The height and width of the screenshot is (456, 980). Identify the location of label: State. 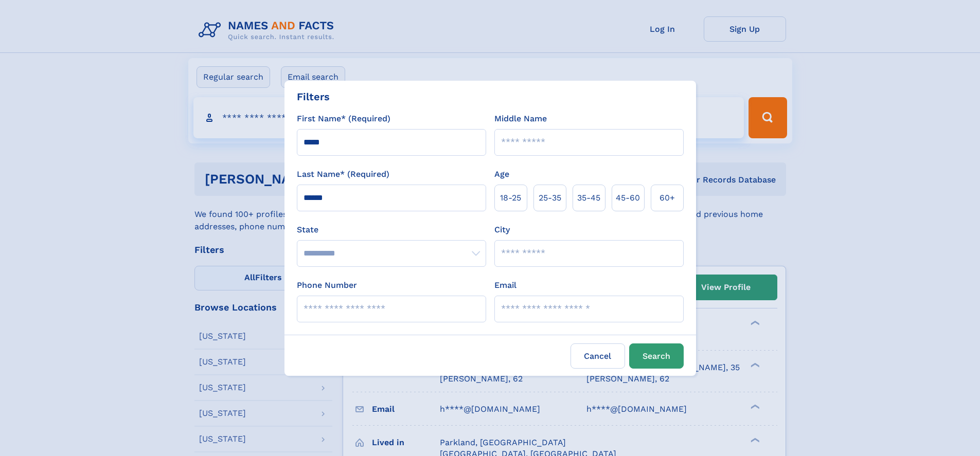
(391, 230).